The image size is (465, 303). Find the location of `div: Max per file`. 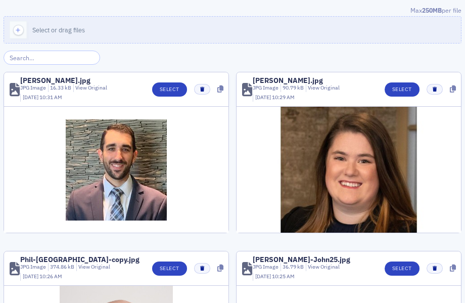

div: Max per file is located at coordinates (232, 11).